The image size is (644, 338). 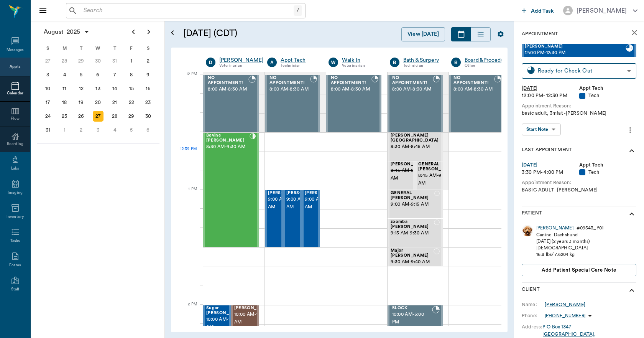 I want to click on div: Canine - Dachshund, so click(x=570, y=234).